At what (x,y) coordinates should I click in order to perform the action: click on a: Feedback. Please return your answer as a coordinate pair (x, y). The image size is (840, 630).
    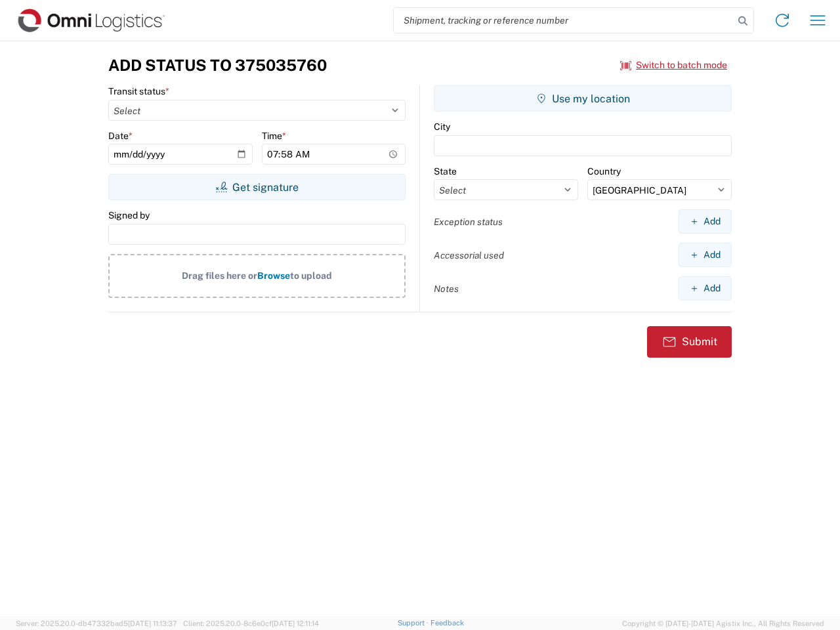
    Looking at the image, I should click on (447, 623).